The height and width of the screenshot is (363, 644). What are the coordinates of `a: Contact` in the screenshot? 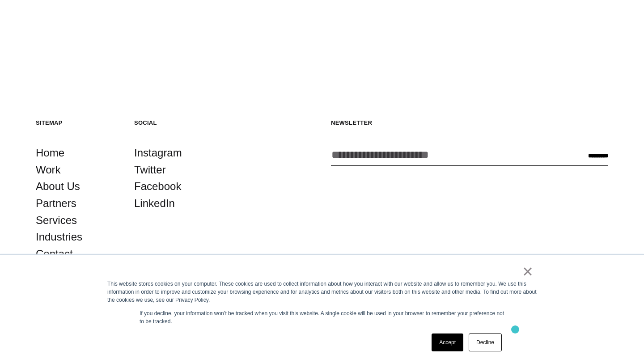 It's located at (54, 255).